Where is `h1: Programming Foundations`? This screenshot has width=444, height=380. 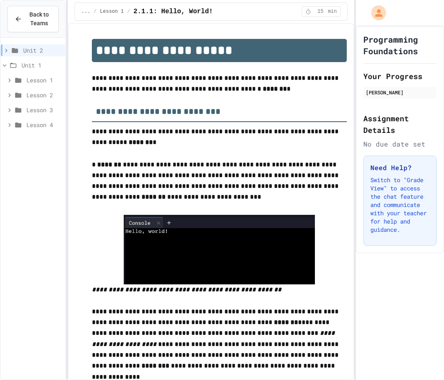 h1: Programming Foundations is located at coordinates (400, 45).